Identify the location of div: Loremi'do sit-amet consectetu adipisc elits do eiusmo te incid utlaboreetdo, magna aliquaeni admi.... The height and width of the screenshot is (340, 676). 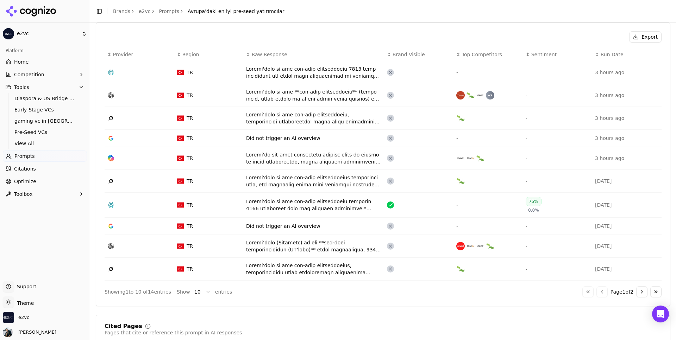
(314, 158).